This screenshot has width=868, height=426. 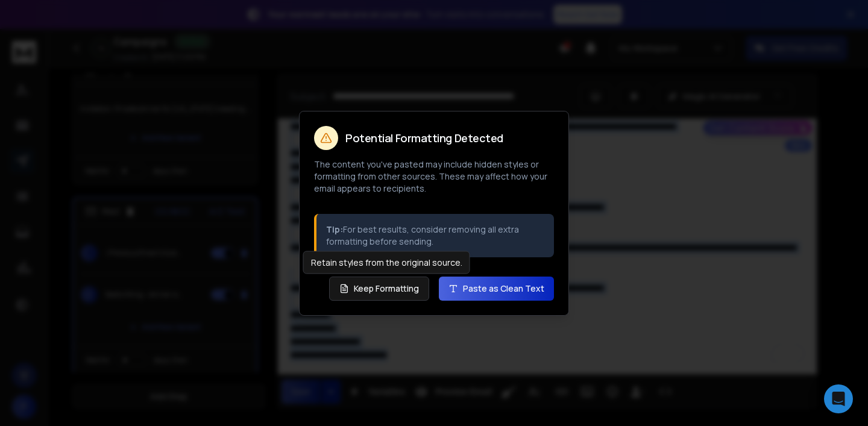 I want to click on h2: Potential Formatting Detected, so click(x=425, y=138).